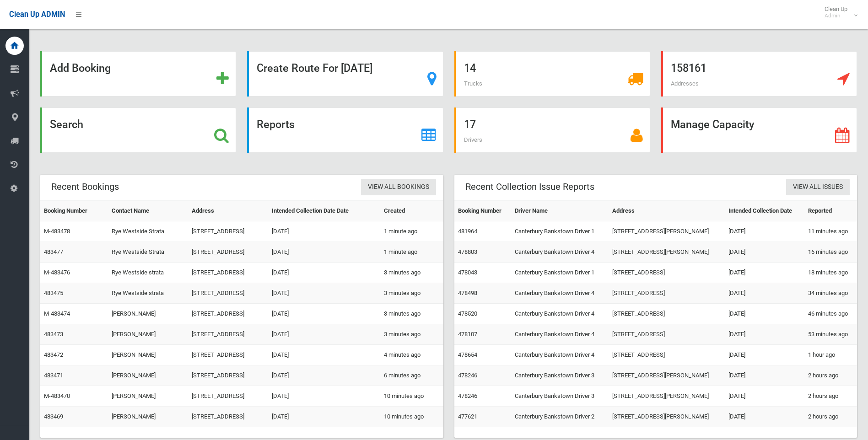 Image resolution: width=868 pixels, height=440 pixels. What do you see at coordinates (467, 395) in the screenshot?
I see `a: 478246` at bounding box center [467, 395].